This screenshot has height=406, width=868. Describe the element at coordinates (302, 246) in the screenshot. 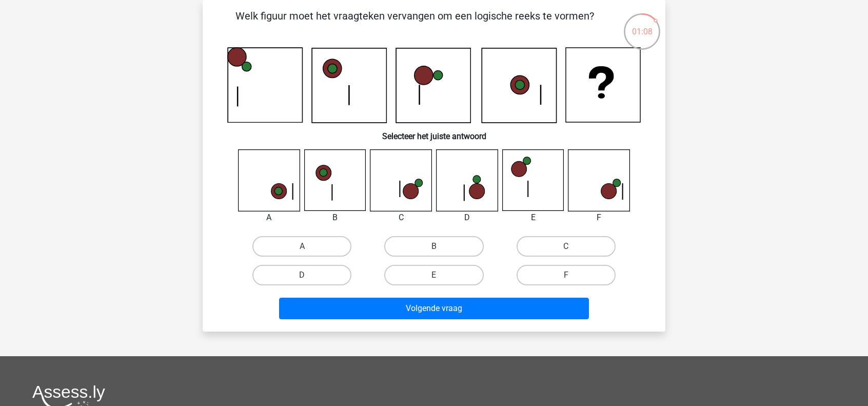

I see `label: A` at that location.